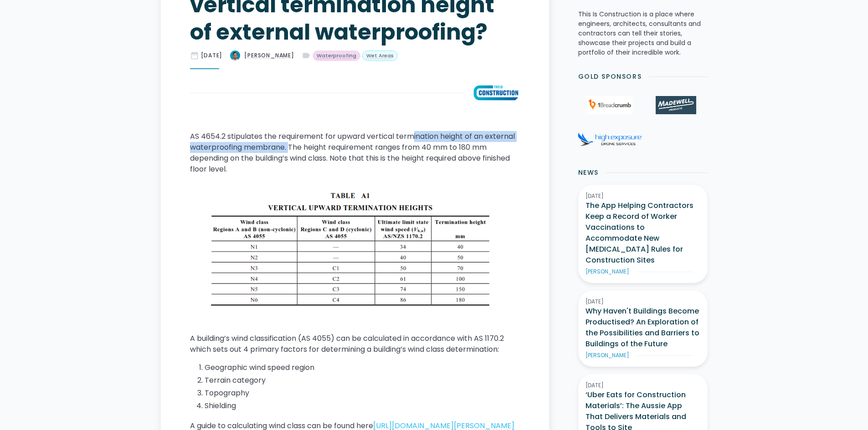  I want to click on div: date_range, so click(195, 56).